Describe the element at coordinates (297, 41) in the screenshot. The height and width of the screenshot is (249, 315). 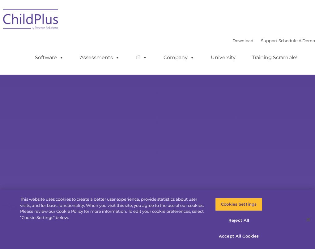
I see `a: Schedule A Demo` at that location.